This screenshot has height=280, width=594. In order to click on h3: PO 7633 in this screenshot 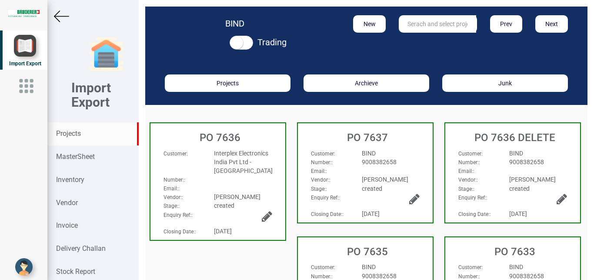, I will do `click(515, 251)`.